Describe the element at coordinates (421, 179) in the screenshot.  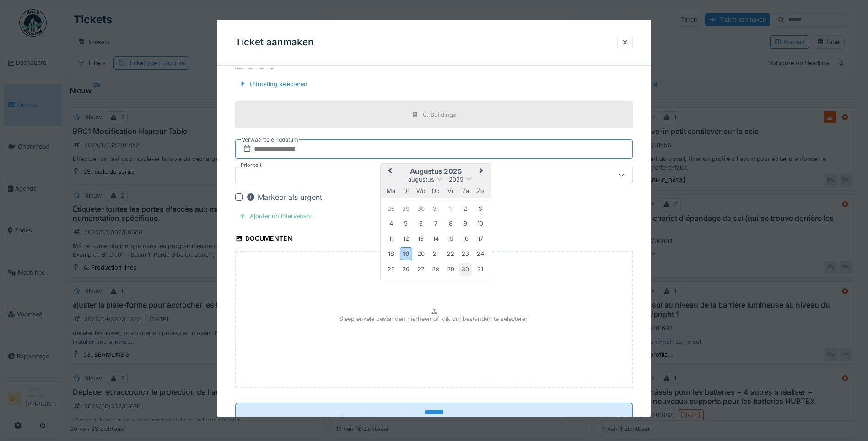
I see `span: augustus` at that location.